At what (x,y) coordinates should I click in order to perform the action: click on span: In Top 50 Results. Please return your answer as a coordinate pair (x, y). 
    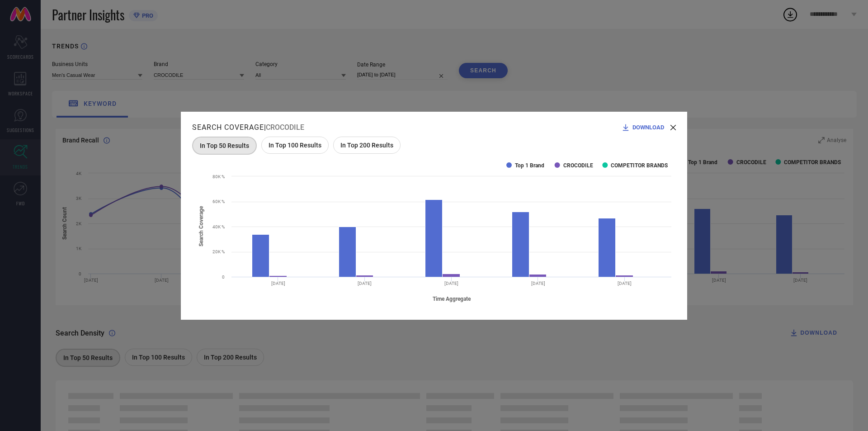
    Looking at the image, I should click on (224, 146).